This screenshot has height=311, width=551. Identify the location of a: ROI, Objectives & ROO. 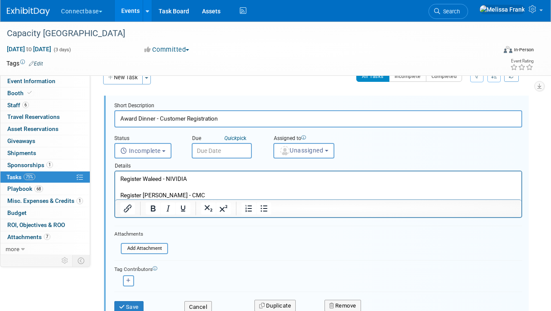
(45, 225).